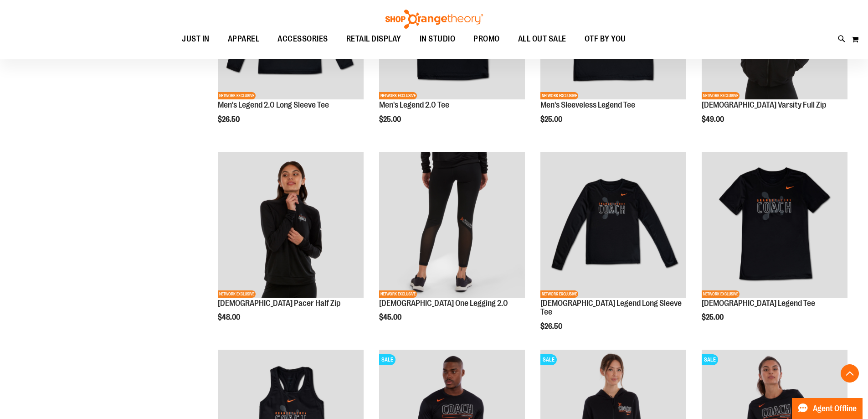 The image size is (868, 419). What do you see at coordinates (452, 224) in the screenshot?
I see `img: OTF Ladies Coach FA23 One Legging 2.0 - Black primary image` at bounding box center [452, 224].